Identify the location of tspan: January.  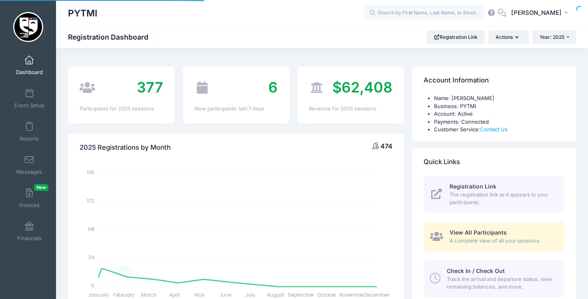
(98, 294).